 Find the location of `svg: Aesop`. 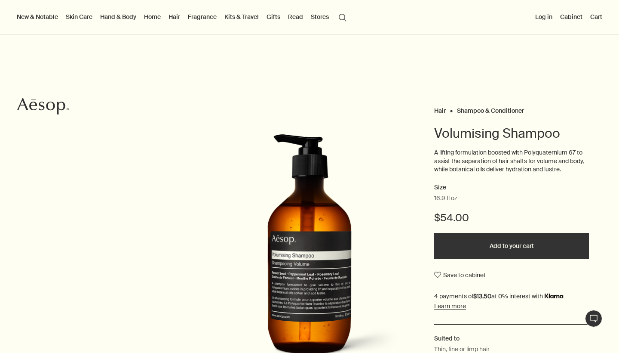

svg: Aesop is located at coordinates (43, 106).